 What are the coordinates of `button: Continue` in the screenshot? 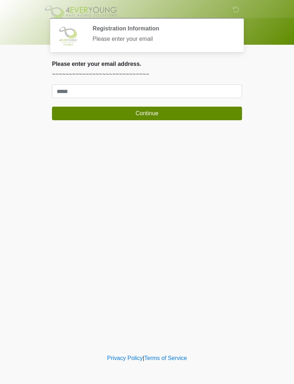 It's located at (147, 113).